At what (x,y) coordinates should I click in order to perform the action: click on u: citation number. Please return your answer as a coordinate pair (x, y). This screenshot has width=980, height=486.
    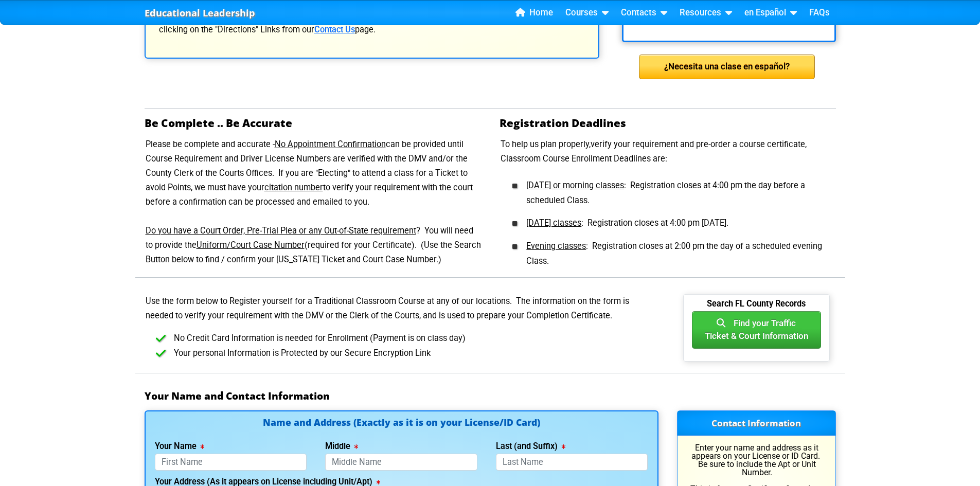
    Looking at the image, I should click on (294, 187).